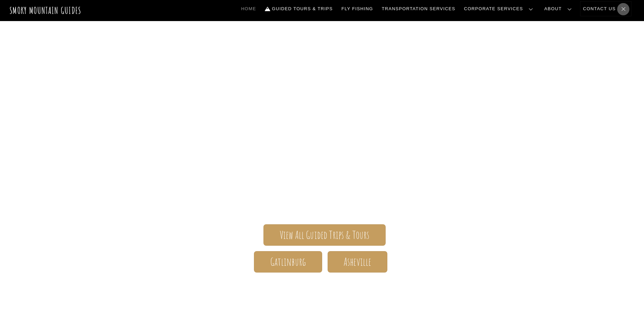 This screenshot has height=314, width=644. What do you see at coordinates (606, 9) in the screenshot?
I see `a: Contact Us` at bounding box center [606, 9].